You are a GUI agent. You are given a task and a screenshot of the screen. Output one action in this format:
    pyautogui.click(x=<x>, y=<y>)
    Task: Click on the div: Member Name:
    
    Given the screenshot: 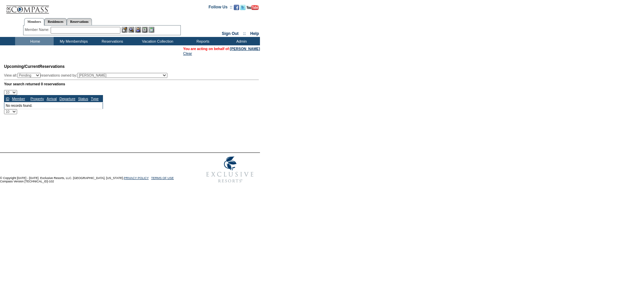 What is the action you would take?
    pyautogui.click(x=38, y=29)
    